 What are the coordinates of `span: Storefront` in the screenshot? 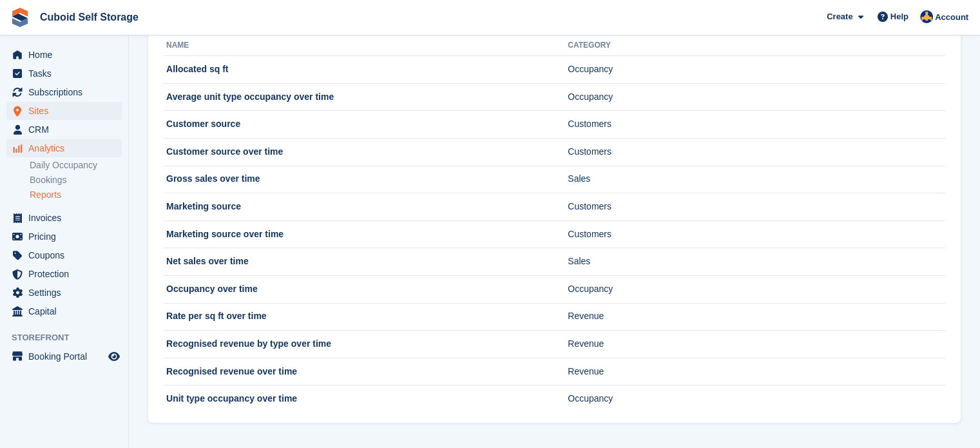 It's located at (69, 338).